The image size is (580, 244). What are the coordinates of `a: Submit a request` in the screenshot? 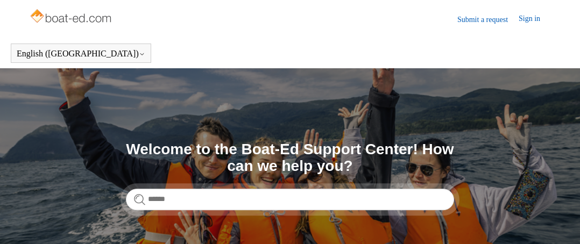 It's located at (488, 19).